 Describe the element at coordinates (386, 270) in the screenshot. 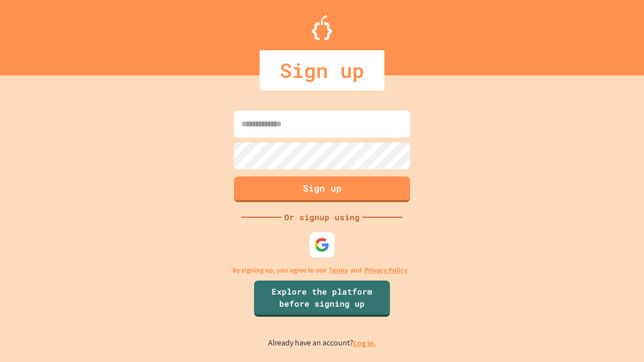

I see `a: Privacy Policy` at that location.